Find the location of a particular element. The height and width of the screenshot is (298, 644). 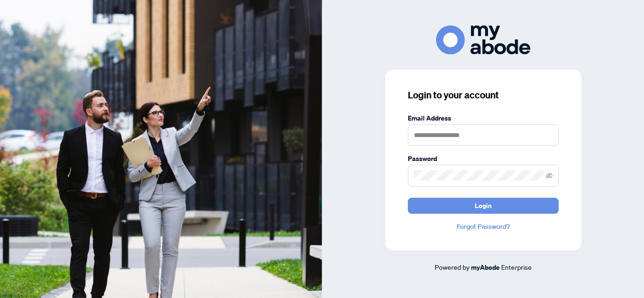

span: eye-invisible is located at coordinates (549, 176).